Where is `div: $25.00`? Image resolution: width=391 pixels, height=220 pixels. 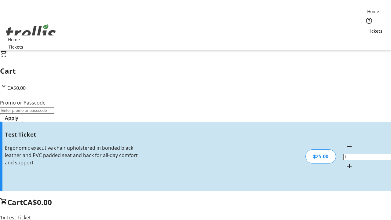 div: $25.00 is located at coordinates (321, 156).